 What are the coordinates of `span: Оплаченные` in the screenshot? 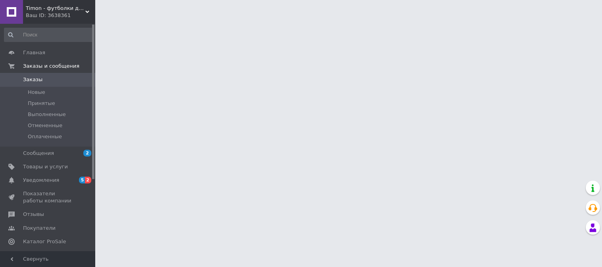 It's located at (45, 137).